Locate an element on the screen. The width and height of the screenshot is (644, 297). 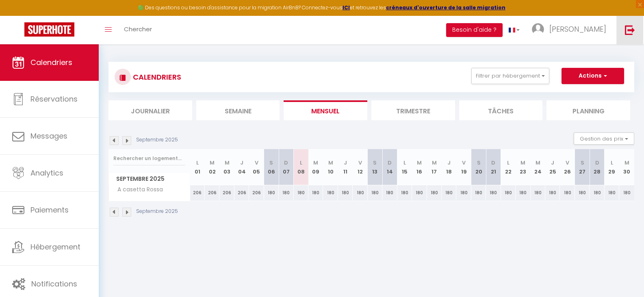
th: 30 is located at coordinates (626, 167).